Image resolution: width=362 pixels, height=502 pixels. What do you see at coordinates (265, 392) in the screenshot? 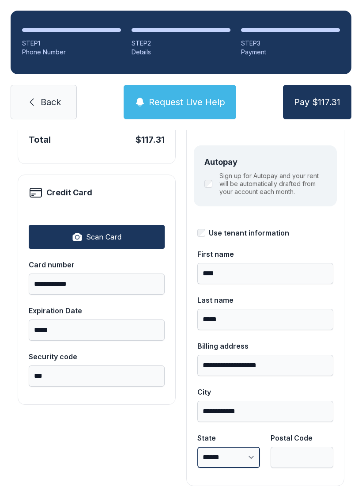
I see `div: City` at bounding box center [265, 392].